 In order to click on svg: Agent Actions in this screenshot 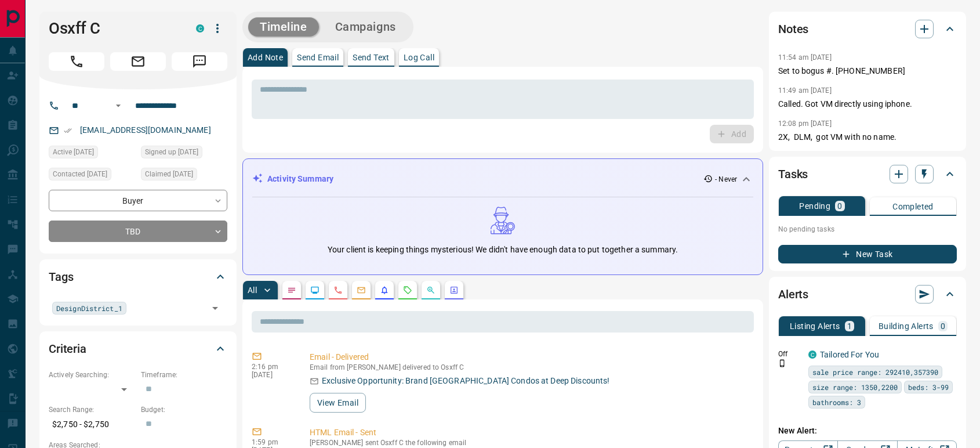, I will do `click(454, 290)`.